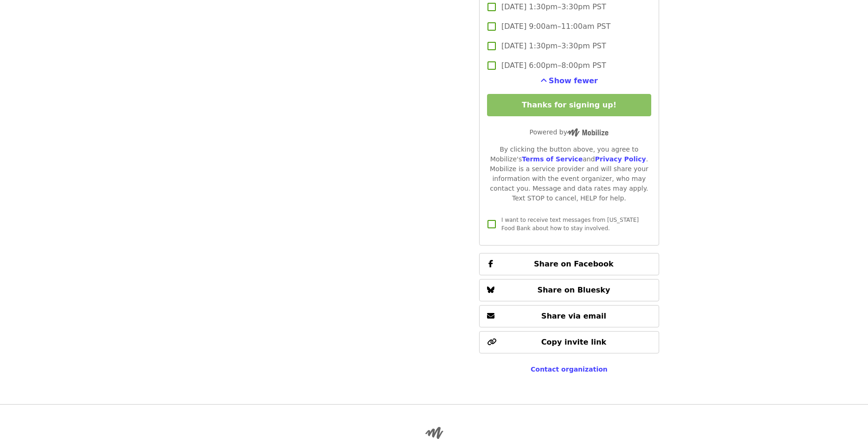 The height and width of the screenshot is (439, 868). Describe the element at coordinates (569, 316) in the screenshot. I see `button: Share via email` at that location.